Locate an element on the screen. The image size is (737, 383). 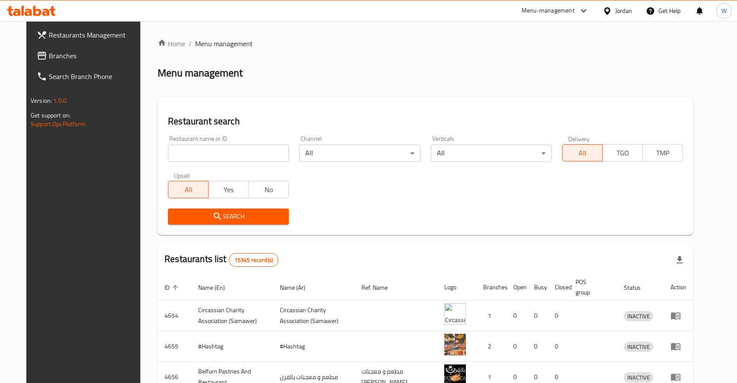
th: Logo is located at coordinates (456, 287).